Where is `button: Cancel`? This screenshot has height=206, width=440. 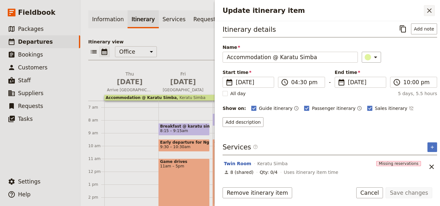
button: Cancel is located at coordinates (370, 193).